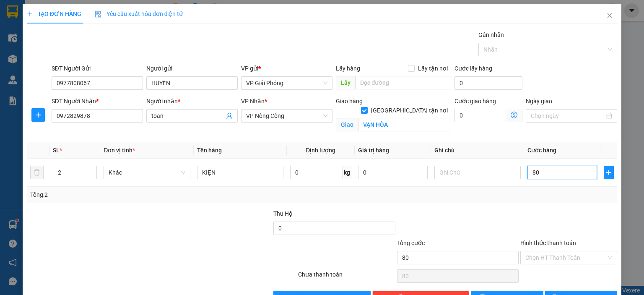  What do you see at coordinates (54, 14) in the screenshot?
I see `span: TẠO ĐƠN HÀNG` at bounding box center [54, 14].